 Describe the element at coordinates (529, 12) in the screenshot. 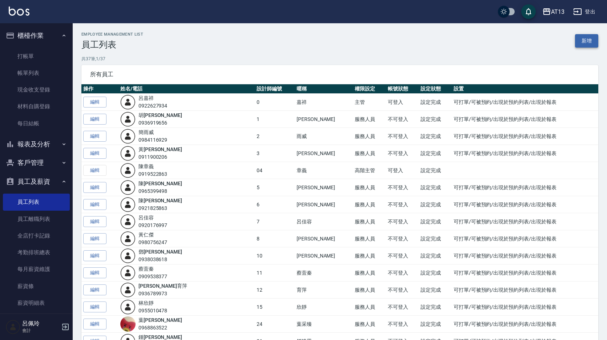

I see `button: save` at that location.